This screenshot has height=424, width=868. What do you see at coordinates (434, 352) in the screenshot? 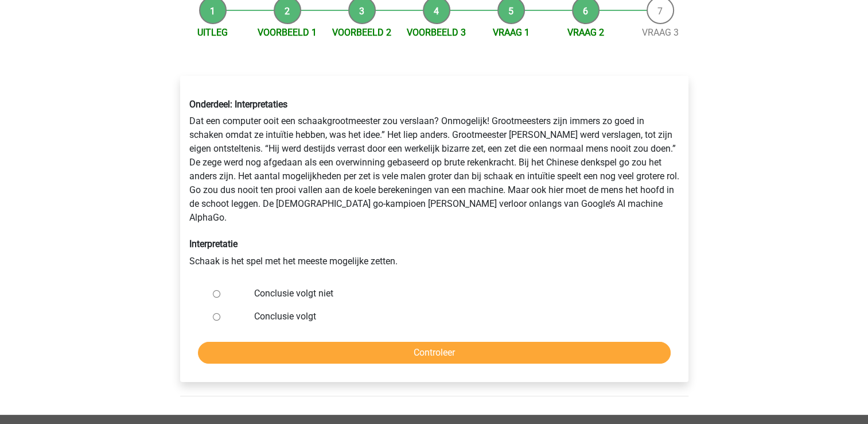
I see `input: Controleer` at bounding box center [434, 352].